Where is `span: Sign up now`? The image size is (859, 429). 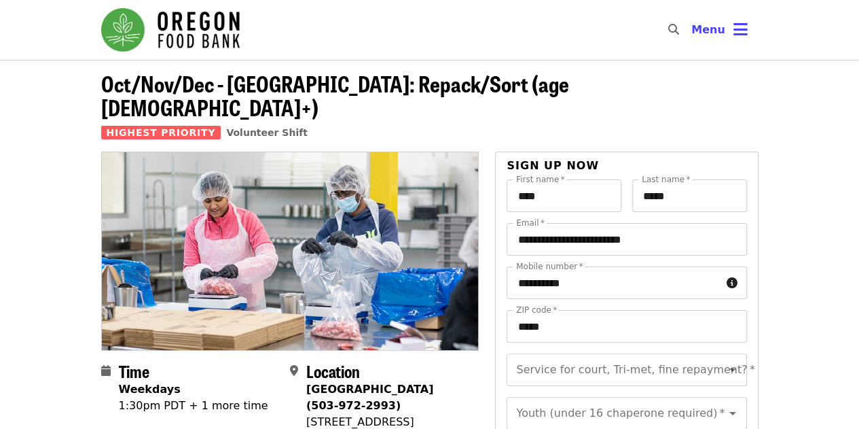
span: Sign up now is located at coordinates (553, 165).